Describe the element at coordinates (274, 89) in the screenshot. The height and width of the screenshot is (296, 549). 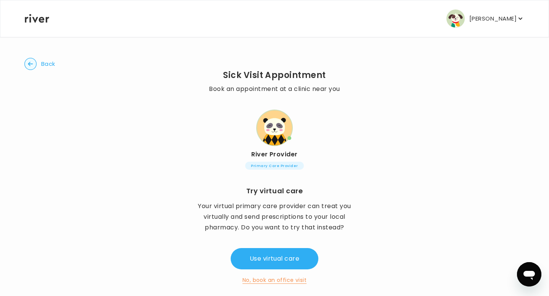
I see `p: Book an appointment at a clinic near you` at that location.